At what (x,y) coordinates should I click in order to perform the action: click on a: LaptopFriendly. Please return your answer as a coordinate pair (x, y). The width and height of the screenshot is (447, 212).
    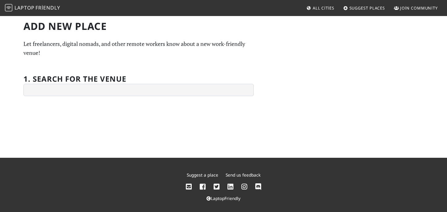
    Looking at the image, I should click on (224, 198).